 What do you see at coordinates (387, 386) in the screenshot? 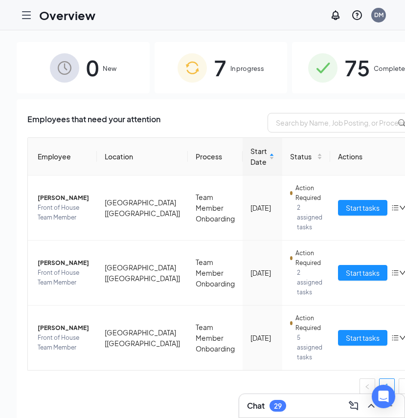
I see `li: 1` at bounding box center [387, 386].